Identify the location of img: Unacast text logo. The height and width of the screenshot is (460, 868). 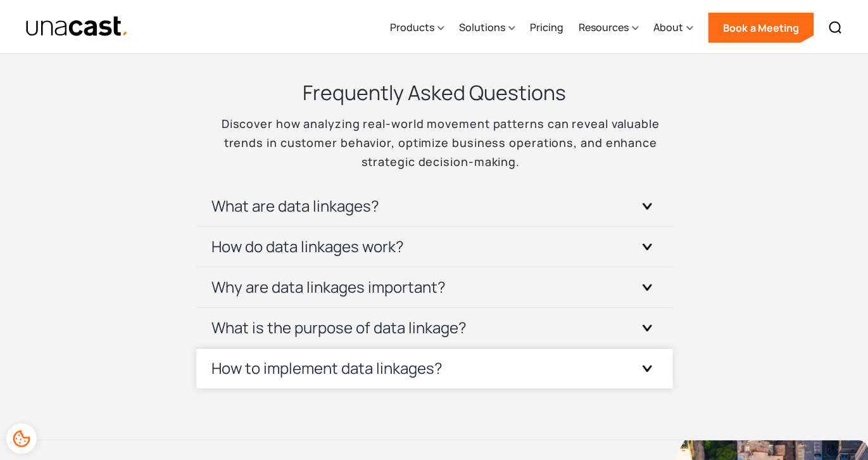
(77, 27).